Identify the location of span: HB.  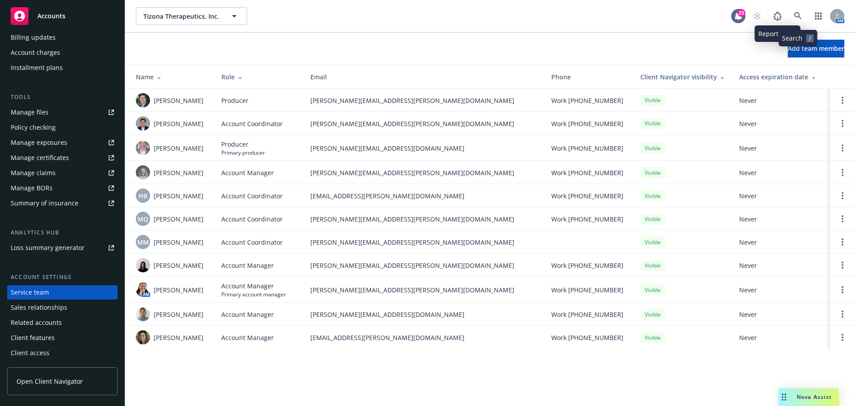
(143, 195).